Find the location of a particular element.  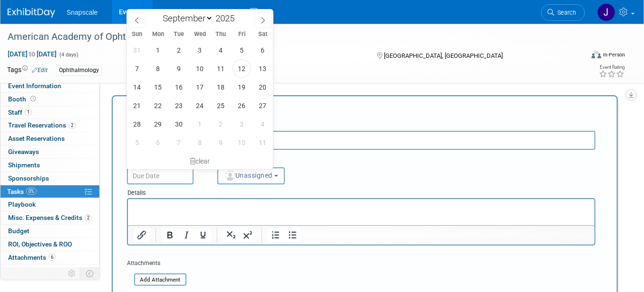

span: September 17, 2025 is located at coordinates (200, 87).